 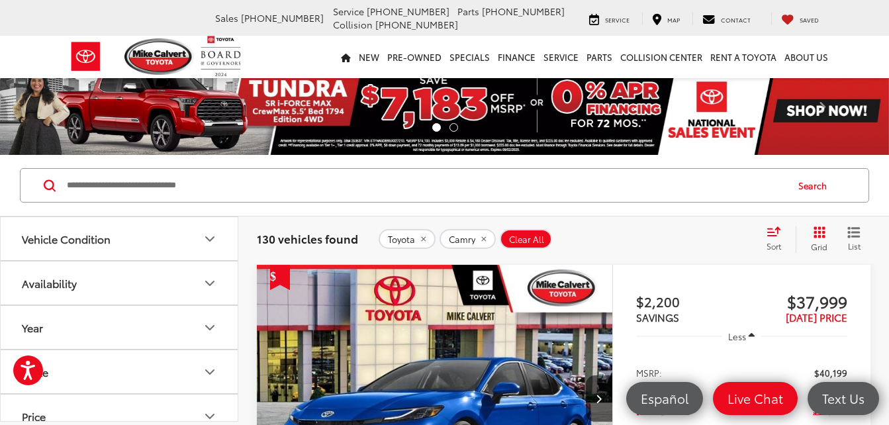 What do you see at coordinates (742, 336) in the screenshot?
I see `button: Less` at bounding box center [742, 336].